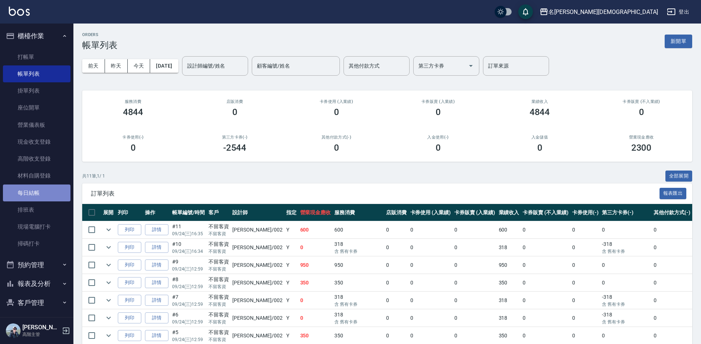 Image resolution: width=701 pixels, height=344 pixels. Describe the element at coordinates (509, 212) in the screenshot. I see `th: 業績收入` at that location.